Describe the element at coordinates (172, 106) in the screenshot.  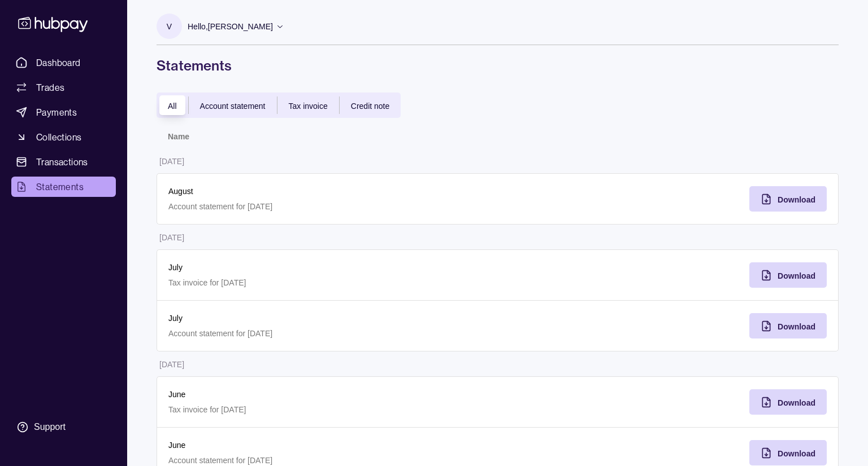
I see `span: All` at that location.